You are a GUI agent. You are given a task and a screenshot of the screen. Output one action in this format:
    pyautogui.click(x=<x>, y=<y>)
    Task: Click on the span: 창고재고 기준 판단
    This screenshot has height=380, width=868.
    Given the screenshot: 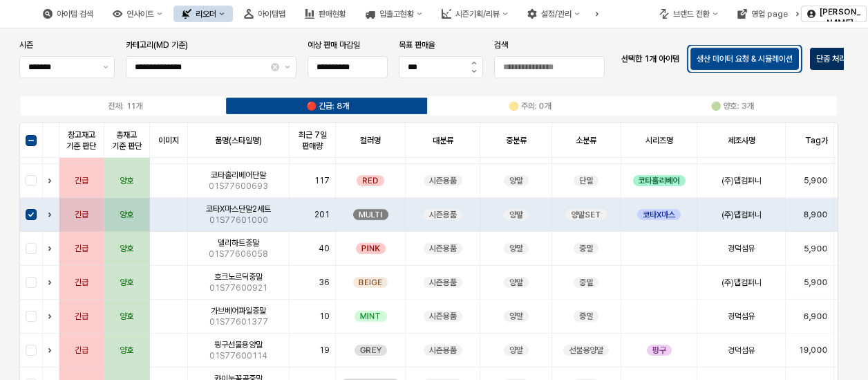 What is the action you would take?
    pyautogui.click(x=82, y=140)
    